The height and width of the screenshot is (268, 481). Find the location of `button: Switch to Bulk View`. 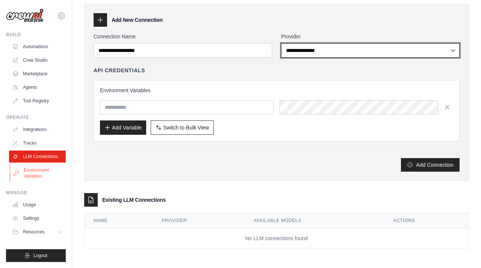

button: Switch to Bulk View is located at coordinates (182, 127).